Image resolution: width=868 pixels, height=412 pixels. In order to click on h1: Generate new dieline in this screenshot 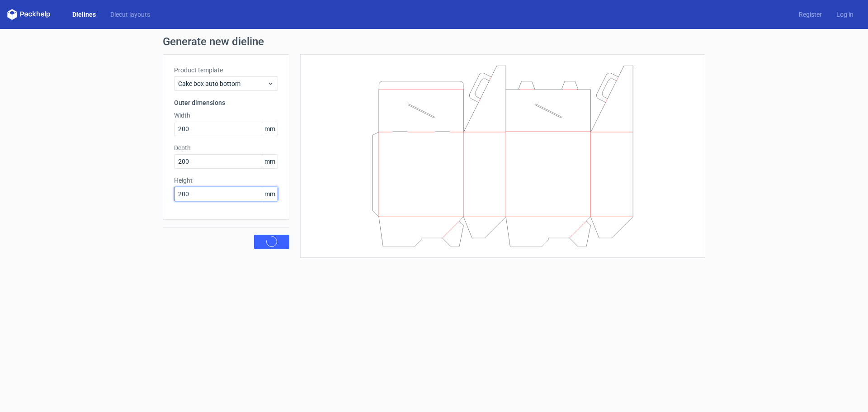, I will do `click(434, 42)`.